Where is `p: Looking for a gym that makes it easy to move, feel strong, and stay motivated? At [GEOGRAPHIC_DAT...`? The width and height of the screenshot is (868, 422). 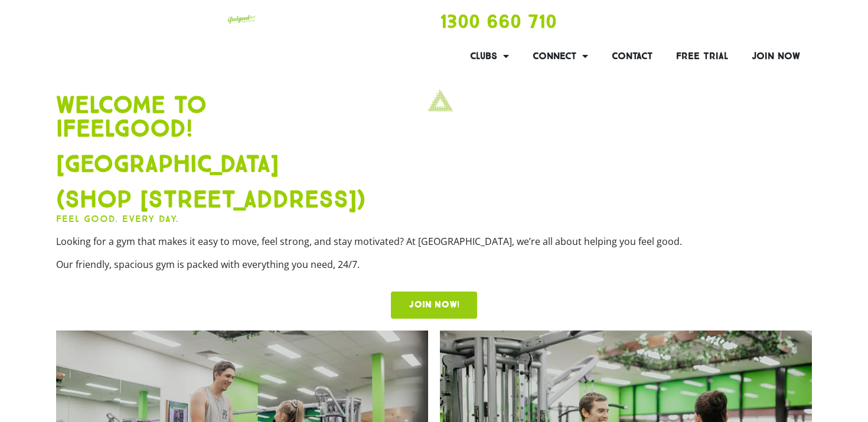 p: Looking for a gym that makes it easy to move, feel strong, and stay motivated? At [GEOGRAPHIC_DAT... is located at coordinates (434, 242).